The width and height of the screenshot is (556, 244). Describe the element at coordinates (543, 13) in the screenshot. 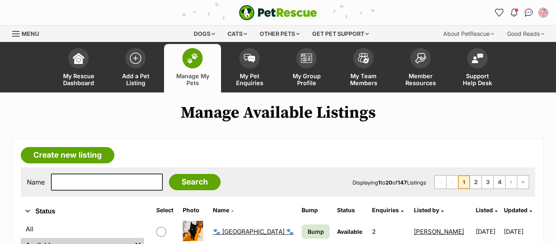

I see `button: My account` at that location.